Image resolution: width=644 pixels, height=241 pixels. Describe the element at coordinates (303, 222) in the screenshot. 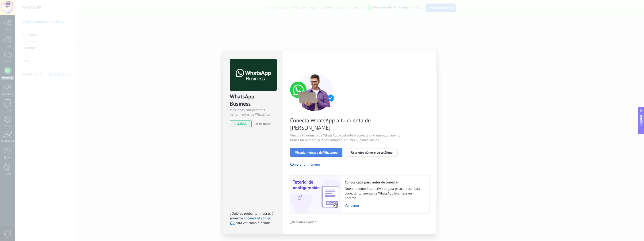

I see `span: ¿Necesitas ayuda?` at that location.